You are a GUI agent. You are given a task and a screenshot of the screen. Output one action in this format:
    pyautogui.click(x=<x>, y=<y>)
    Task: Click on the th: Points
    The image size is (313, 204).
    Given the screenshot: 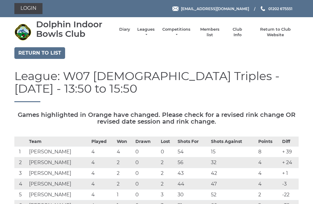 What is the action you would take?
    pyautogui.click(x=269, y=141)
    